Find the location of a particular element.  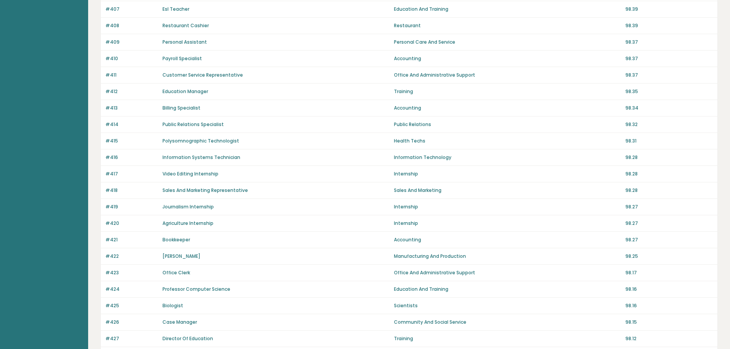

a: Esl Teacher is located at coordinates (176, 9).